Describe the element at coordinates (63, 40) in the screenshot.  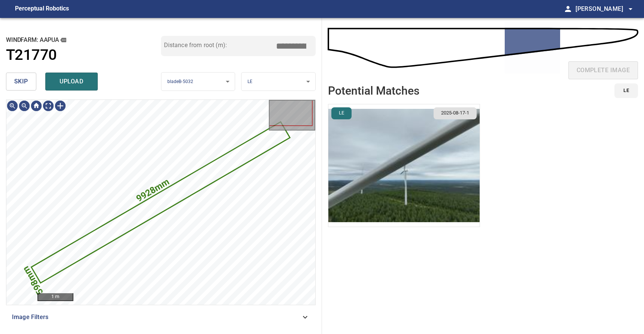
I see `button: copy message details` at that location.